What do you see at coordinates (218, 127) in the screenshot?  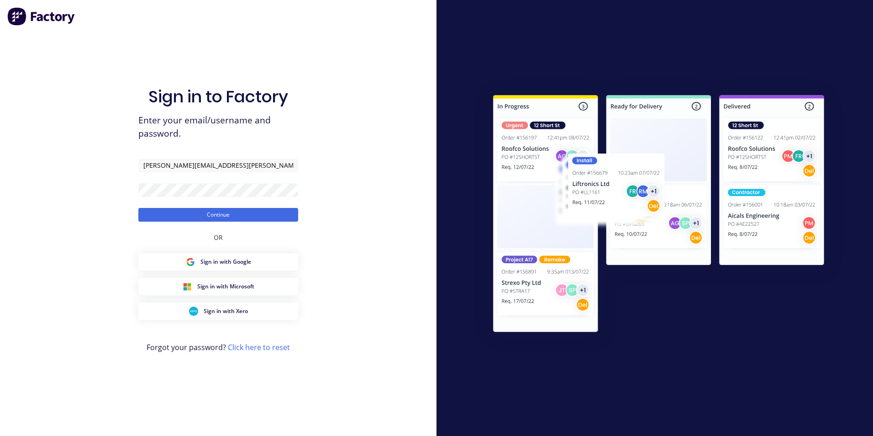 I see `span: Enter your email/username and password.` at bounding box center [218, 127].